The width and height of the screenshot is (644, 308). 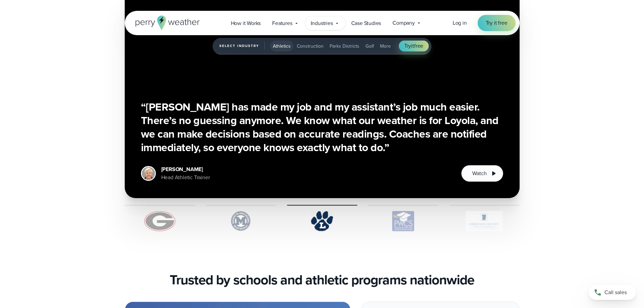 What do you see at coordinates (414, 46) in the screenshot?
I see `span: Try free` at bounding box center [414, 46].